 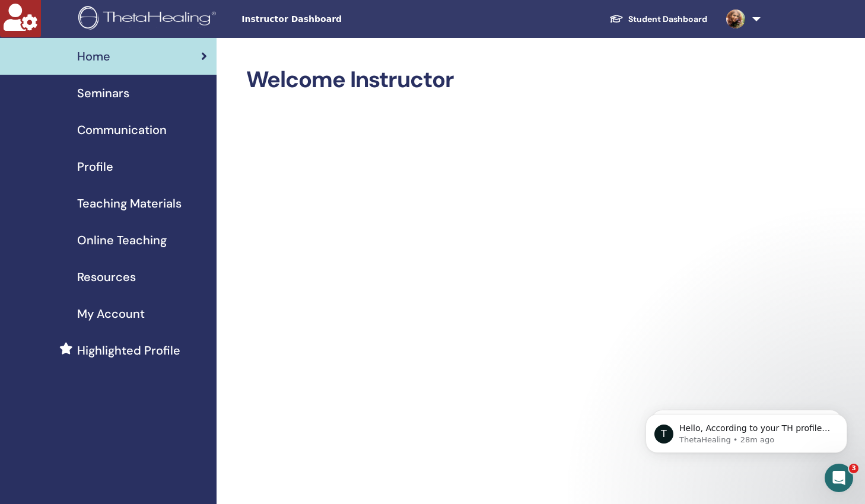 I want to click on span: Profile, so click(x=95, y=166).